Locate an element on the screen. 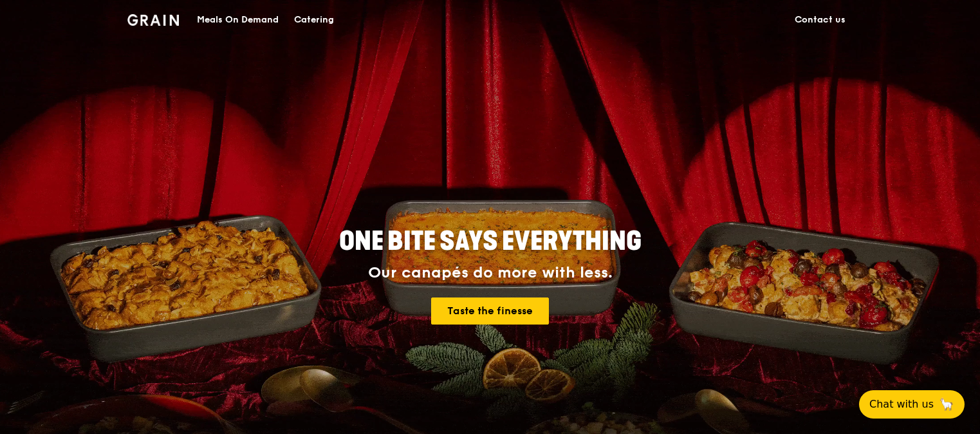  a: Catering is located at coordinates (314, 20).